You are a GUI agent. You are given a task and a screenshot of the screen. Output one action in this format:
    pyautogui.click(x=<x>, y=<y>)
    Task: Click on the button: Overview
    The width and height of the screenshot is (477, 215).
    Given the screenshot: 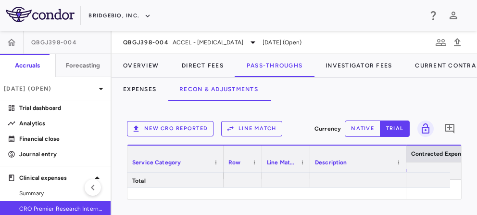 What is the action you would take?
    pyautogui.click(x=141, y=65)
    